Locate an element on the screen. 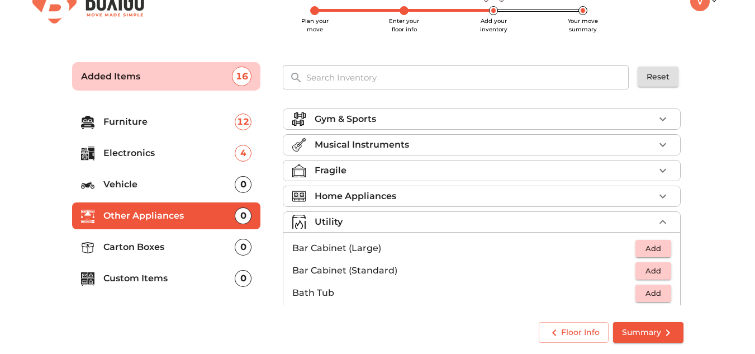  p: Added Items is located at coordinates (157, 77).